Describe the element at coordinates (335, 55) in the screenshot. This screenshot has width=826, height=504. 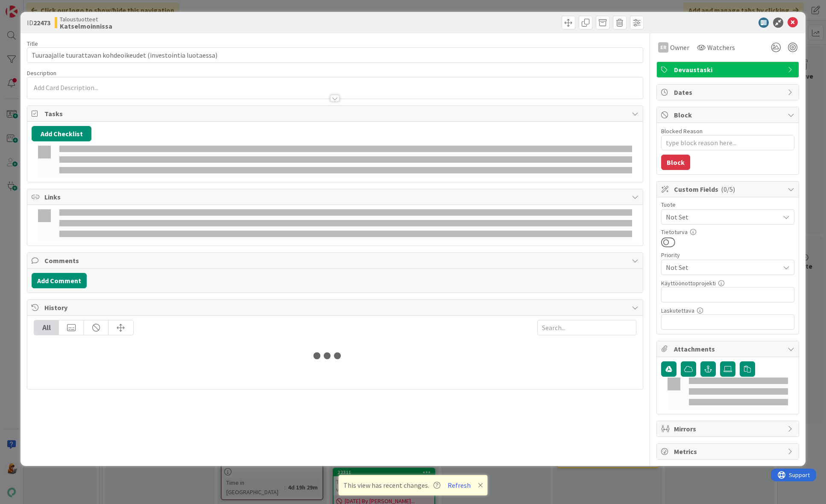
I see `input: type card name here...` at that location.